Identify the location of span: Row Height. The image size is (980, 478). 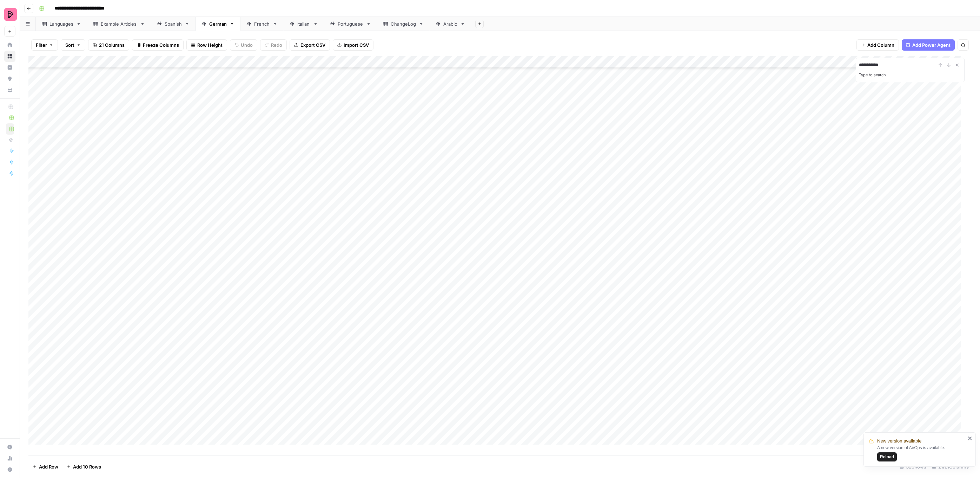
(210, 45).